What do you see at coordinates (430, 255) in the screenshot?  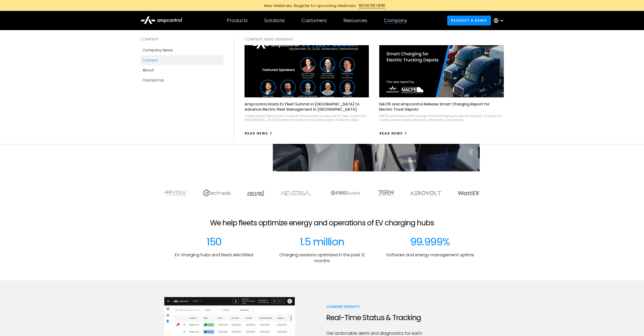 I see `p: Software and energy management uptime` at bounding box center [430, 255].